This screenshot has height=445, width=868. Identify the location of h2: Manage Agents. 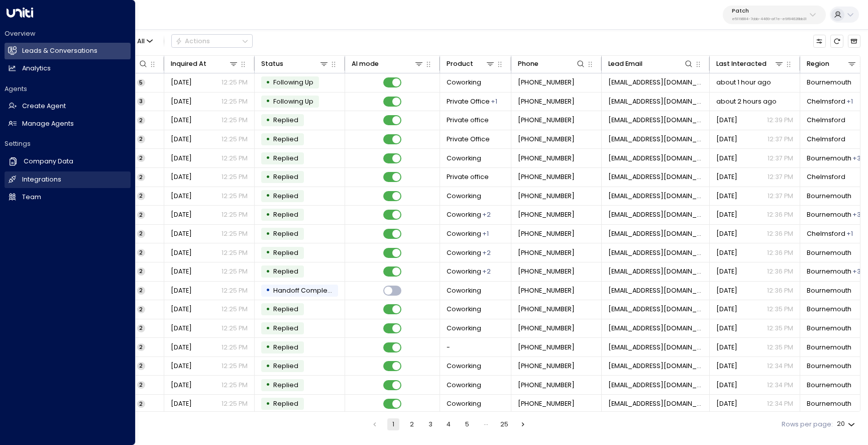
(48, 124).